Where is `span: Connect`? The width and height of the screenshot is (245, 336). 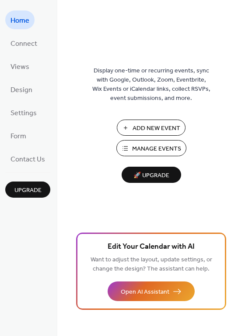
span: Connect is located at coordinates (24, 44).